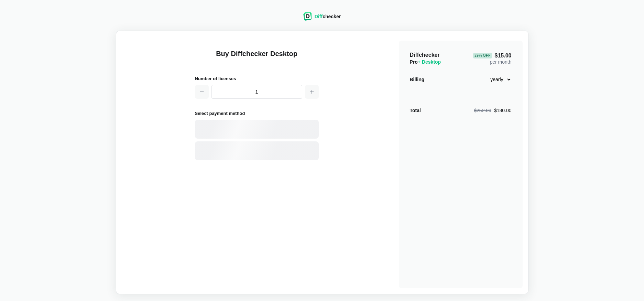 The width and height of the screenshot is (644, 301). Describe the element at coordinates (417, 79) in the screenshot. I see `div: Billing` at that location.